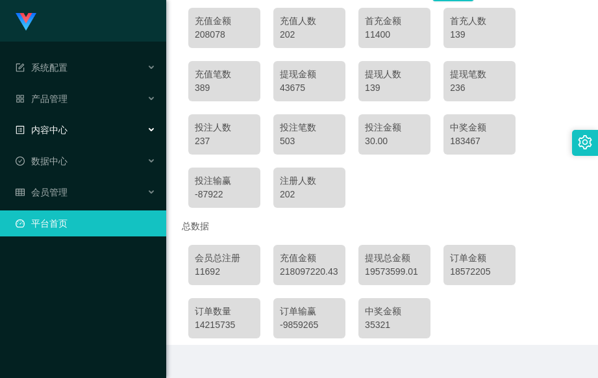 The width and height of the screenshot is (598, 378). What do you see at coordinates (309, 311) in the screenshot?
I see `div: 订单输赢` at bounding box center [309, 311].